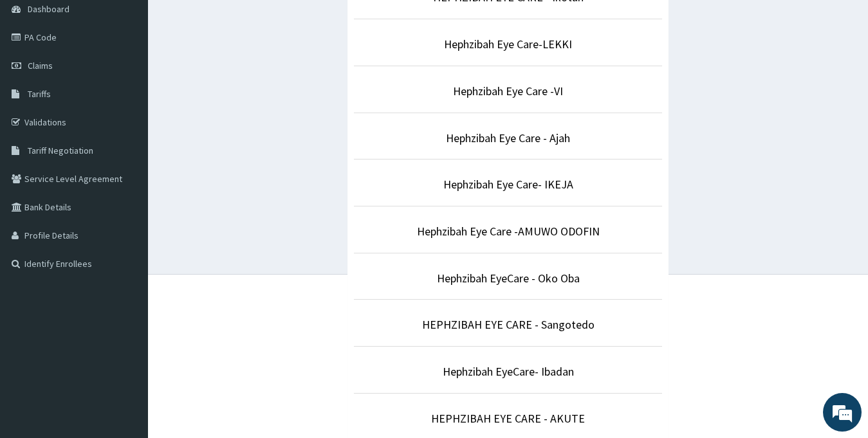  What do you see at coordinates (508, 137) in the screenshot?
I see `a: Hephzibah Eye Care - Ajah` at bounding box center [508, 137].